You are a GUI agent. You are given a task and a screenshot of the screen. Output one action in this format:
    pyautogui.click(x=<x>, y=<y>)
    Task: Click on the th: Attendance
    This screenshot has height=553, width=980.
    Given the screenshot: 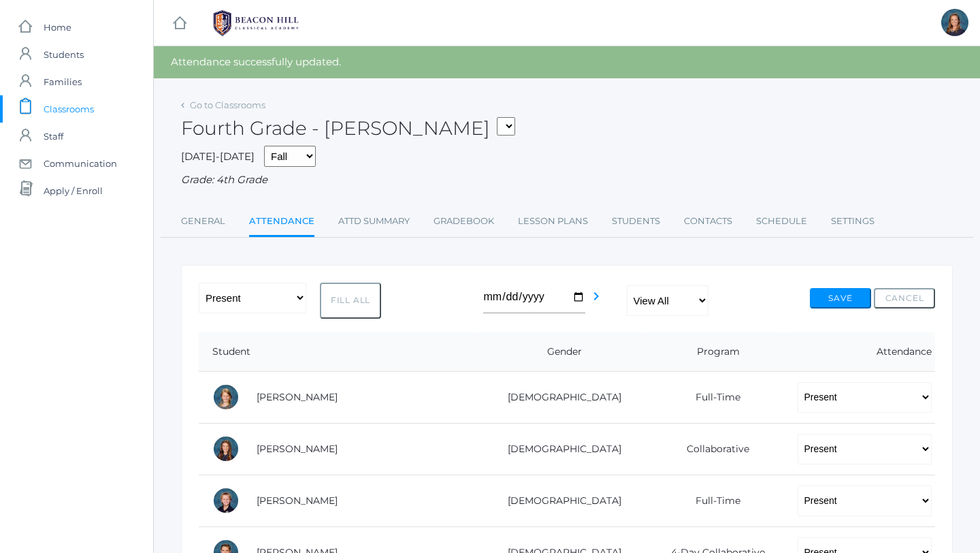 What is the action you would take?
    pyautogui.click(x=859, y=352)
    